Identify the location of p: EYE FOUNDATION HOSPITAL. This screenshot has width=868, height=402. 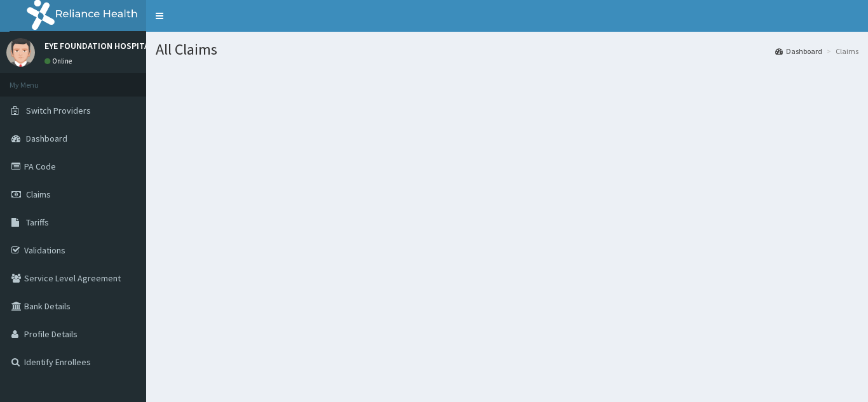
(99, 46).